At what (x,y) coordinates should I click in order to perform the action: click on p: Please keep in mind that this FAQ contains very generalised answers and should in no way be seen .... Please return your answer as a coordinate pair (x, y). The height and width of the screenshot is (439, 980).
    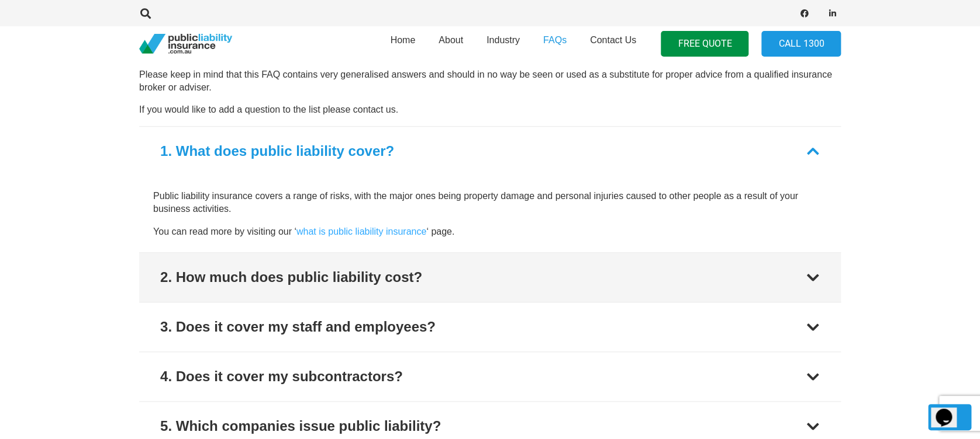
    Looking at the image, I should click on (490, 81).